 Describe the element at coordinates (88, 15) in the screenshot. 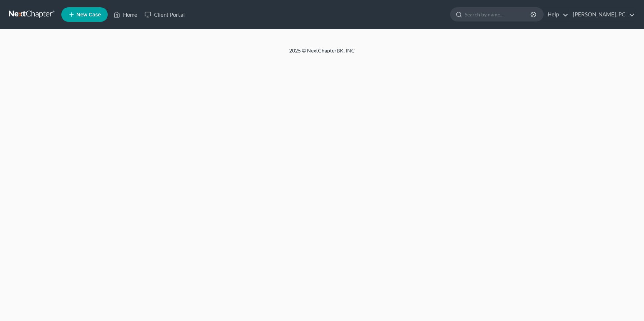

I see `span: New Case` at that location.